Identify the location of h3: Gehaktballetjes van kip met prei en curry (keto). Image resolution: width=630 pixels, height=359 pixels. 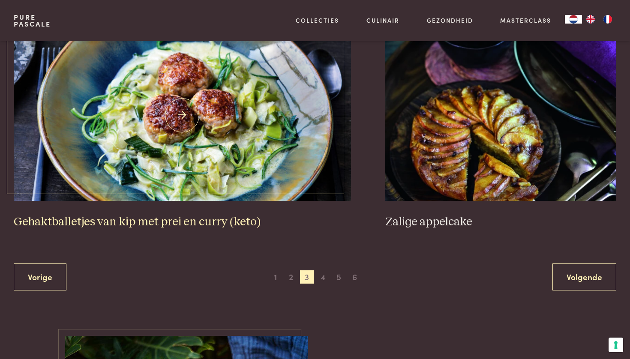
(182, 222).